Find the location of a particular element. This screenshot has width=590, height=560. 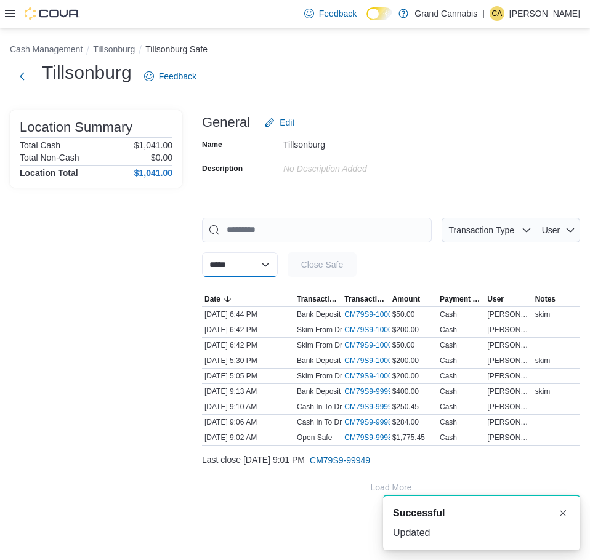

p: Open Safe is located at coordinates (314, 438).